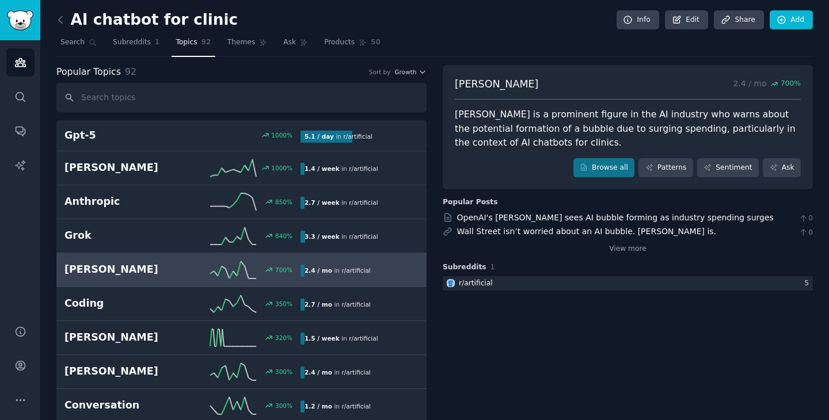 The width and height of the screenshot is (829, 420). I want to click on span: Popular Topics, so click(89, 72).